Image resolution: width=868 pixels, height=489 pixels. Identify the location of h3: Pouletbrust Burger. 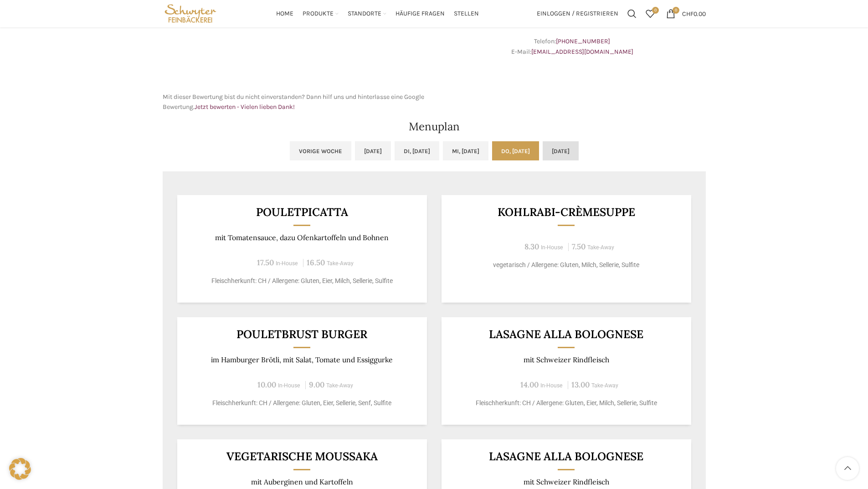
(302, 334).